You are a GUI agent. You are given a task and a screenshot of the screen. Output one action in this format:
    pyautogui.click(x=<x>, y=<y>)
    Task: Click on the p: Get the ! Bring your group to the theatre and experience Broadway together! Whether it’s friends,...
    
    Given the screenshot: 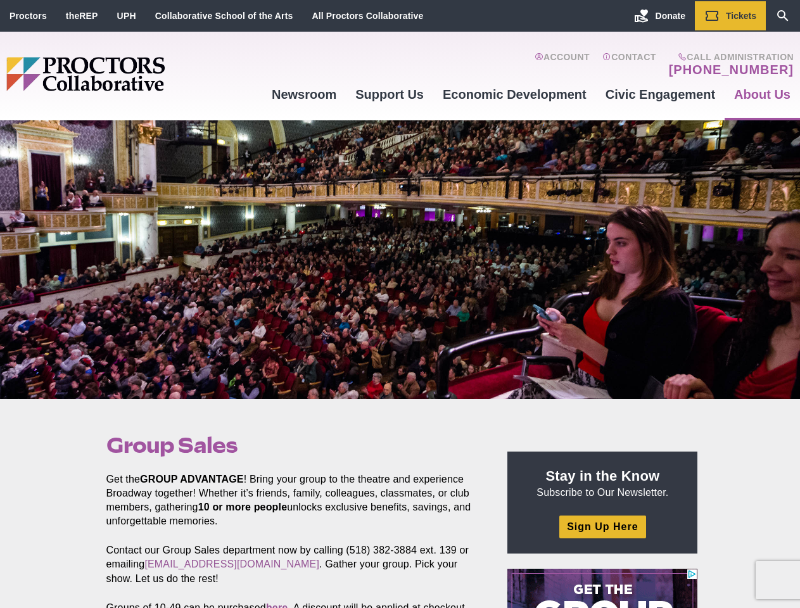 What is the action you would take?
    pyautogui.click(x=293, y=501)
    